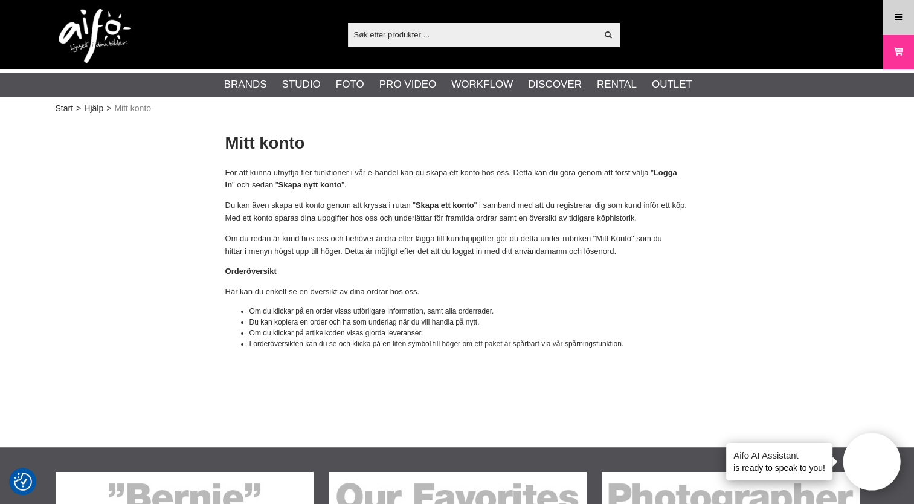  I want to click on p: Här kan du enkelt se en översikt av dina ordrar hos oss., so click(457, 292).